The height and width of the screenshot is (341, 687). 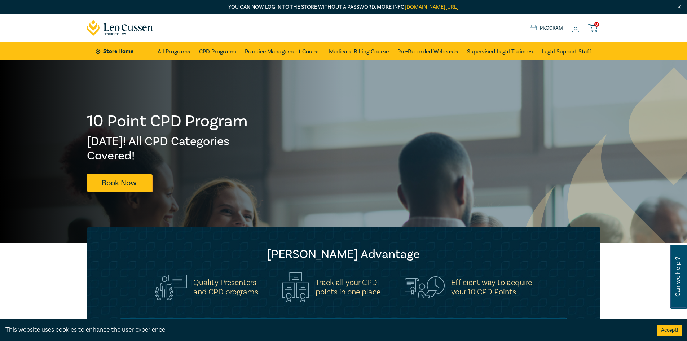 I want to click on a: Pre-Recorded Webcasts, so click(x=428, y=51).